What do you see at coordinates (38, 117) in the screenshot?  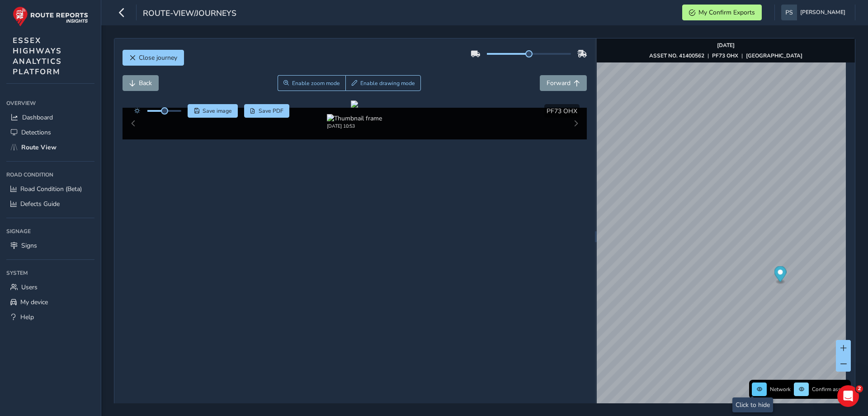 I see `span: Dashboard` at bounding box center [38, 117].